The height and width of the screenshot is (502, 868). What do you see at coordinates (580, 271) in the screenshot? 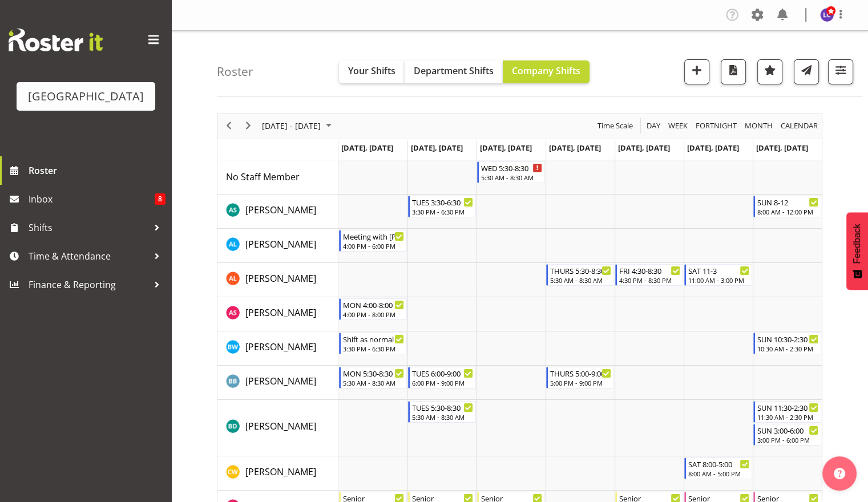
I see `div: THURS 5:30-8:30` at bounding box center [580, 271].